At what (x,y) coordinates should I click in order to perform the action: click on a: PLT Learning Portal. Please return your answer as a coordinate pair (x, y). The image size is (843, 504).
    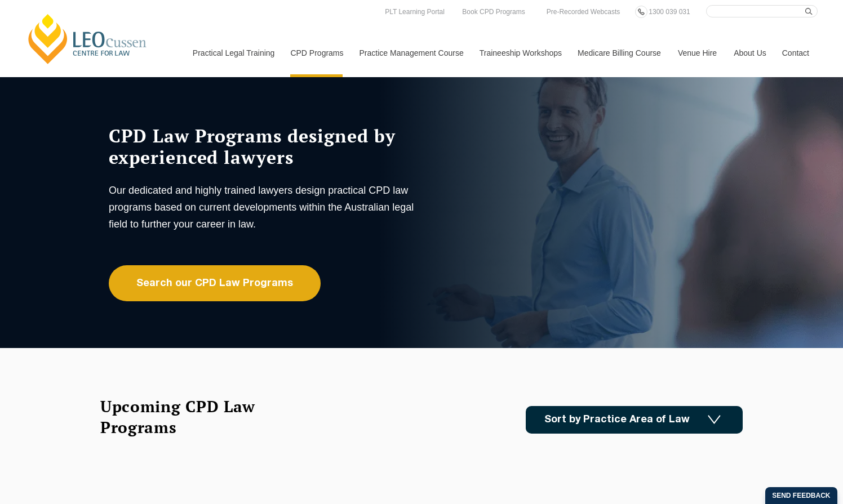
    Looking at the image, I should click on (415, 12).